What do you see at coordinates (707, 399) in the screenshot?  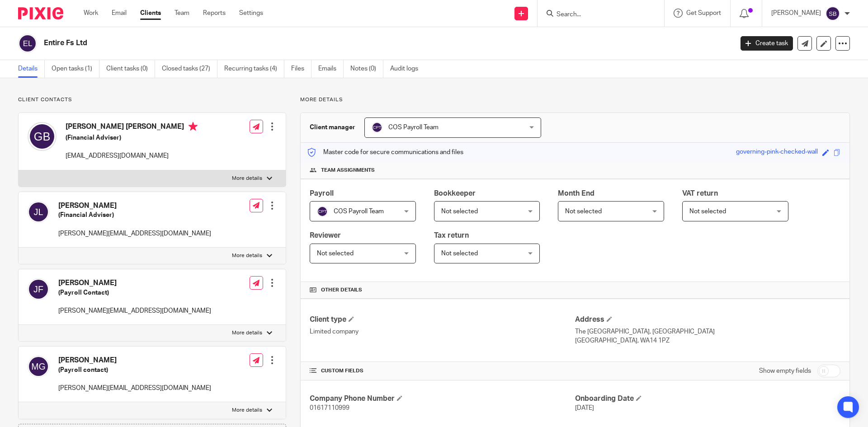 I see `h4: Onboarding Date` at bounding box center [707, 399].